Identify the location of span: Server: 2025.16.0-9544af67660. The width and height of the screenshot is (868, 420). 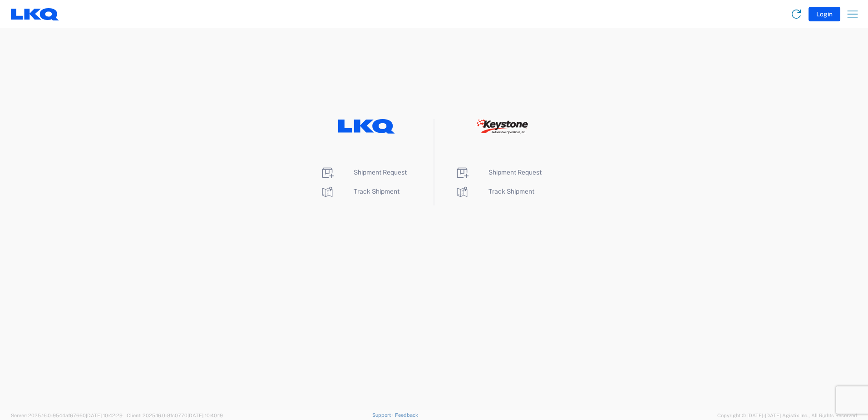
(67, 415).